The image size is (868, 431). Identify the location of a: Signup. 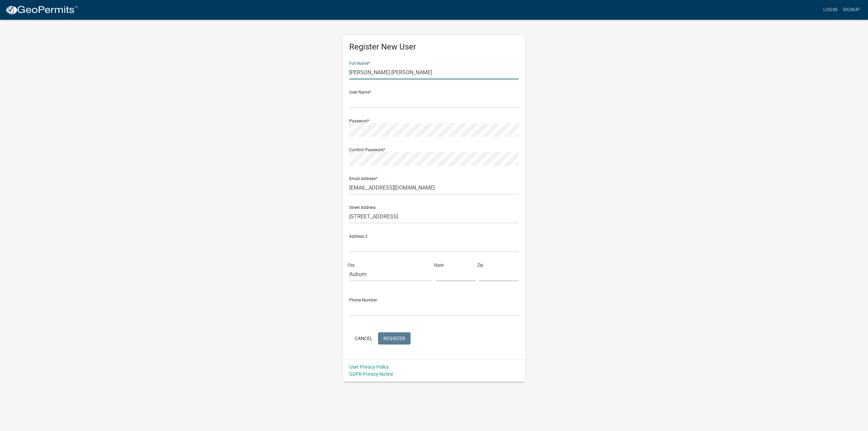
(851, 10).